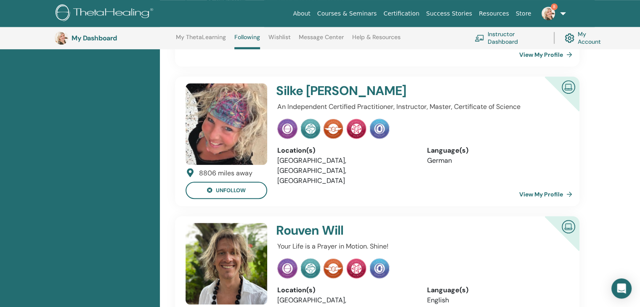  Describe the element at coordinates (587, 38) in the screenshot. I see `a: My Account` at that location.